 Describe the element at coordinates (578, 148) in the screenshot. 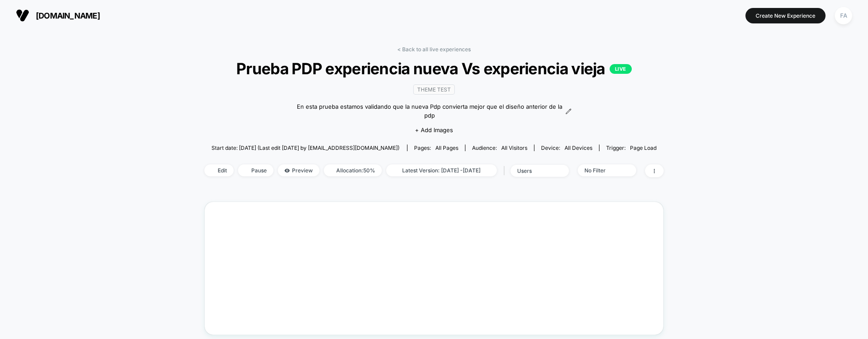

I see `span: all devices` at that location.